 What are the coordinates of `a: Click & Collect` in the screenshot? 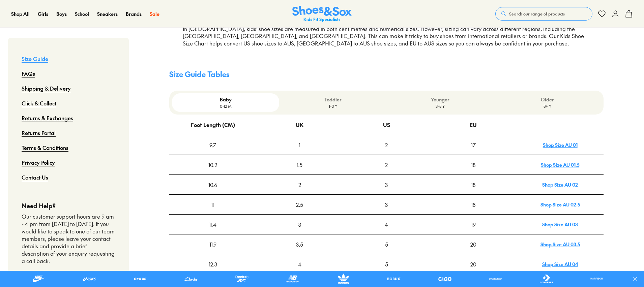 It's located at (39, 103).